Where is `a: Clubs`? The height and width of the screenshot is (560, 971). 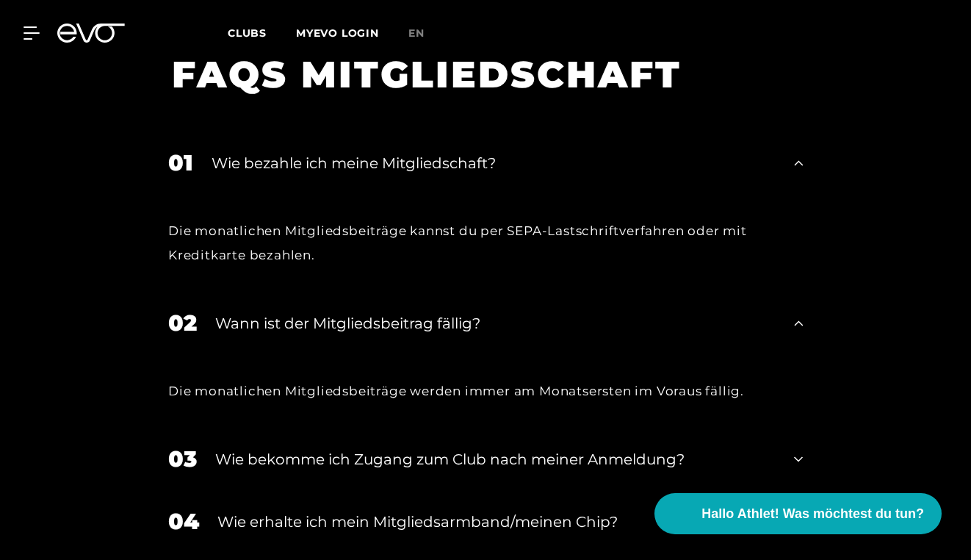 a: Clubs is located at coordinates (261, 32).